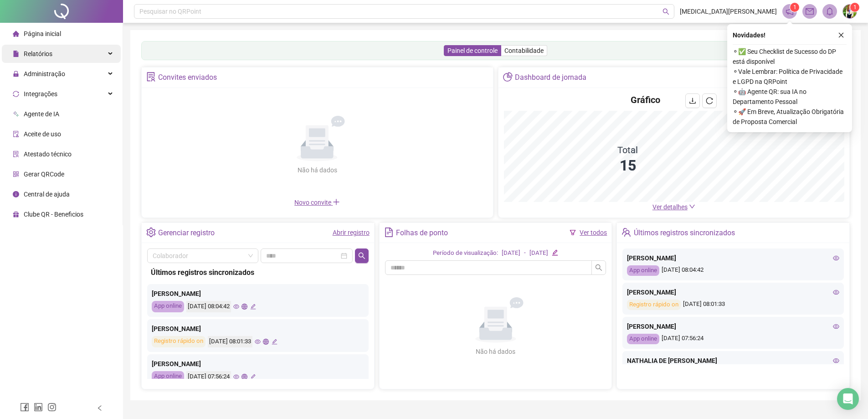  Describe the element at coordinates (850, 12) in the screenshot. I see `img: 79289` at that location.